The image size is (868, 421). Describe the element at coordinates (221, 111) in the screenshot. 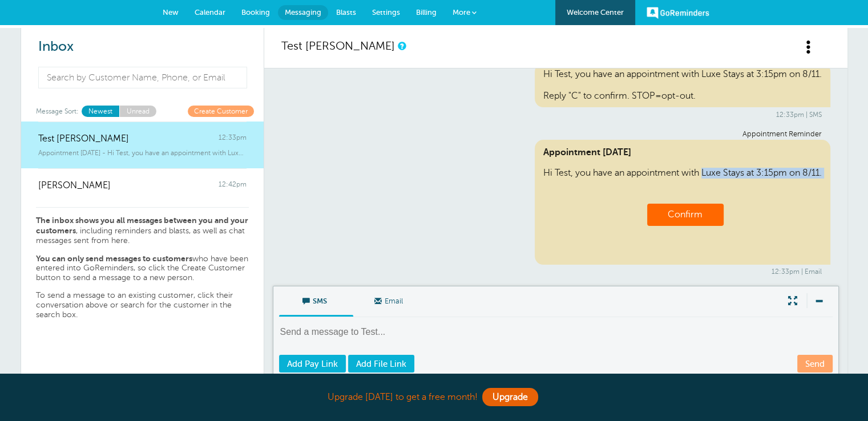

I see `a: Create Customer` at that location.